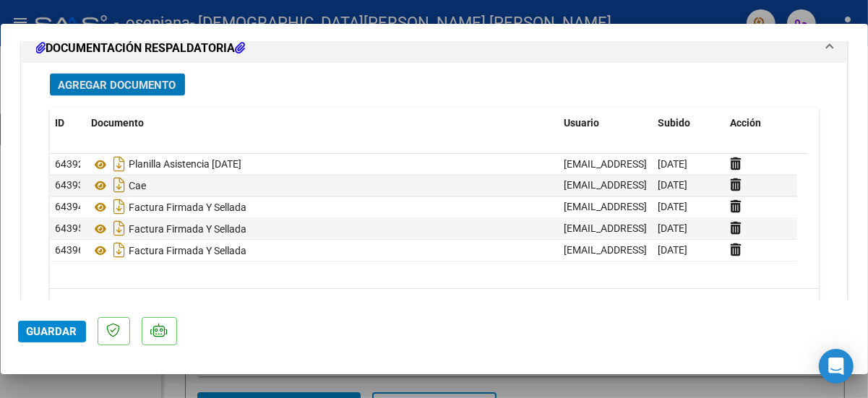 This screenshot has width=868, height=398. I want to click on h1: DOCUMENTACIÓN RESPALDATORIA, so click(141, 48).